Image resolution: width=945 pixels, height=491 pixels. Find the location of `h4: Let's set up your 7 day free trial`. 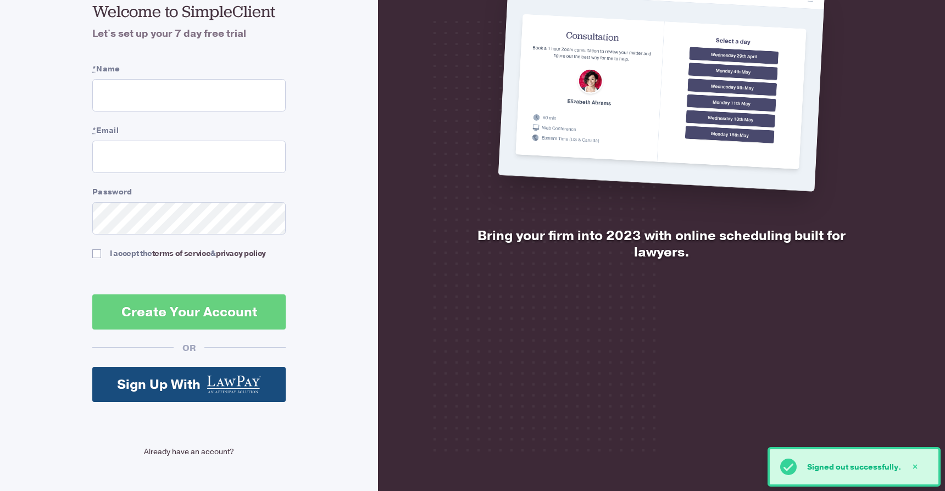

h4: Let's set up your 7 day free trial is located at coordinates (189, 34).